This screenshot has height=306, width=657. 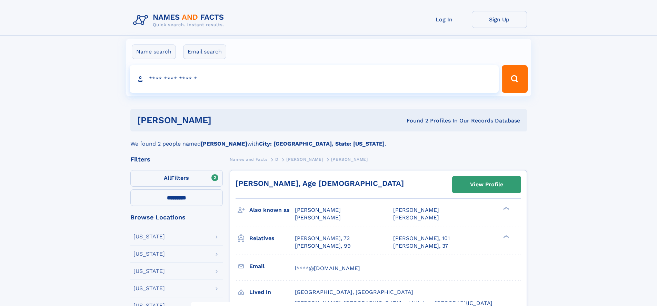 What do you see at coordinates (177, 217) in the screenshot?
I see `div: Browse Locations` at bounding box center [177, 217].